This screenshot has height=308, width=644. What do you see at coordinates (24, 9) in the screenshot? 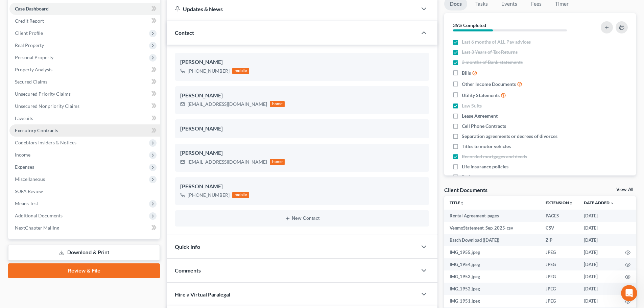
I see `img: Profile image for Lindsey` at bounding box center [24, 9].